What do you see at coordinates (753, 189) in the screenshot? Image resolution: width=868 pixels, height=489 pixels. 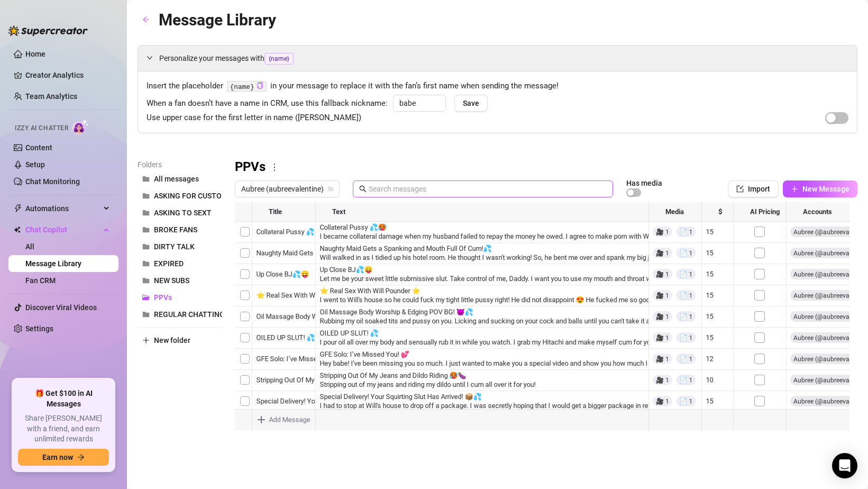 I see `button: Import` at bounding box center [753, 189].